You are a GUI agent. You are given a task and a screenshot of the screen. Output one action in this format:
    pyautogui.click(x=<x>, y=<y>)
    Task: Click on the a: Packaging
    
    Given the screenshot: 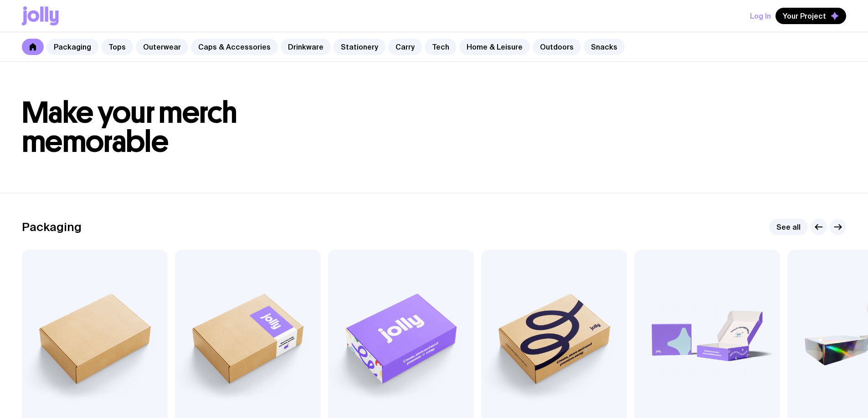 What is the action you would take?
    pyautogui.click(x=73, y=47)
    